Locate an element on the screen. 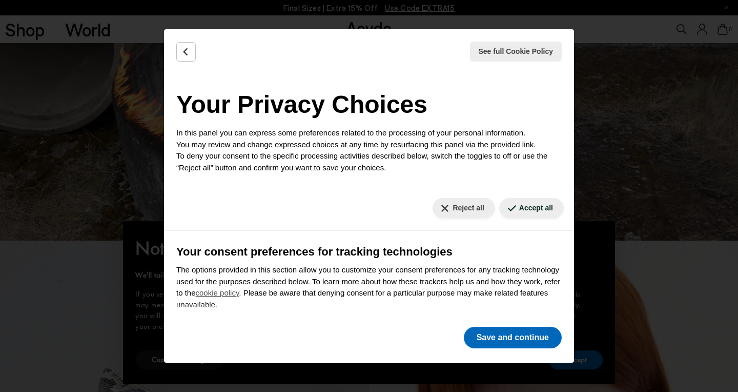 Image resolution: width=738 pixels, height=392 pixels. h3: Your consent preferences for tracking technologies is located at coordinates (369, 251).